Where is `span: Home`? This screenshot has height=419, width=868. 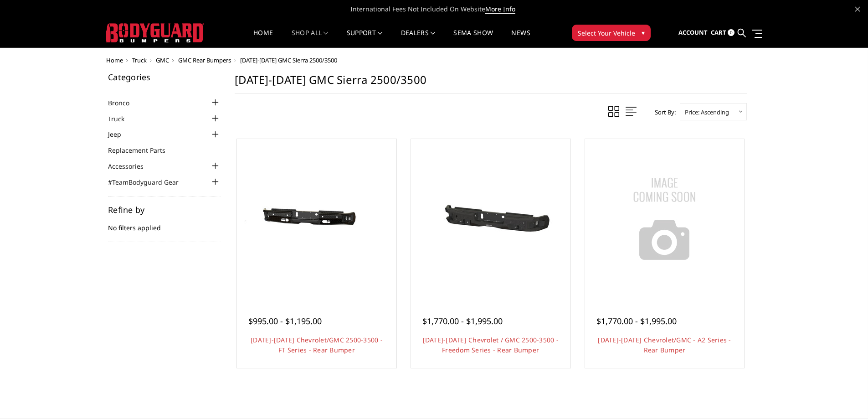 span: Home is located at coordinates (114, 60).